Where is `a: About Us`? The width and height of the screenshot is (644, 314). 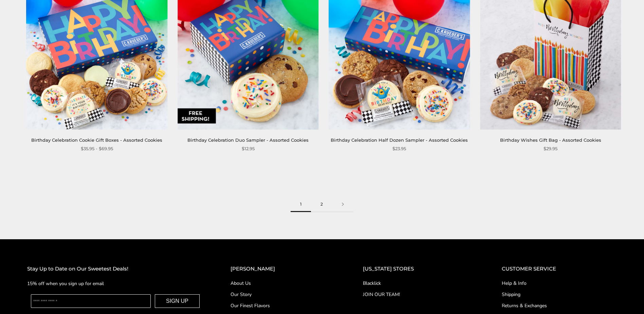 a: About Us is located at coordinates (283, 283).